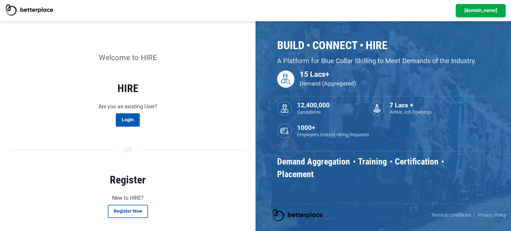 Image resolution: width=511 pixels, height=231 pixels. What do you see at coordinates (356, 135) in the screenshot?
I see `p: Employers created Hiring Requests` at bounding box center [356, 135].